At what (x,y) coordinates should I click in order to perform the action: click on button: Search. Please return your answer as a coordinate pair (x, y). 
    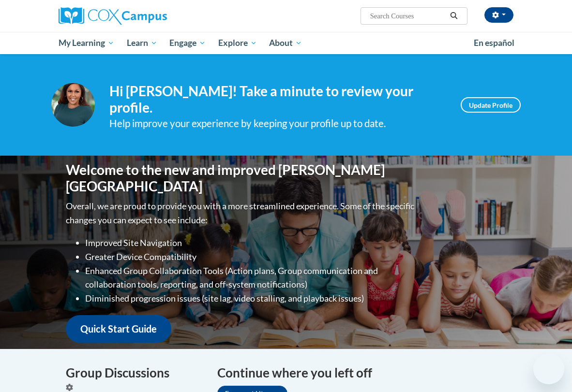
    Looking at the image, I should click on (454, 16).